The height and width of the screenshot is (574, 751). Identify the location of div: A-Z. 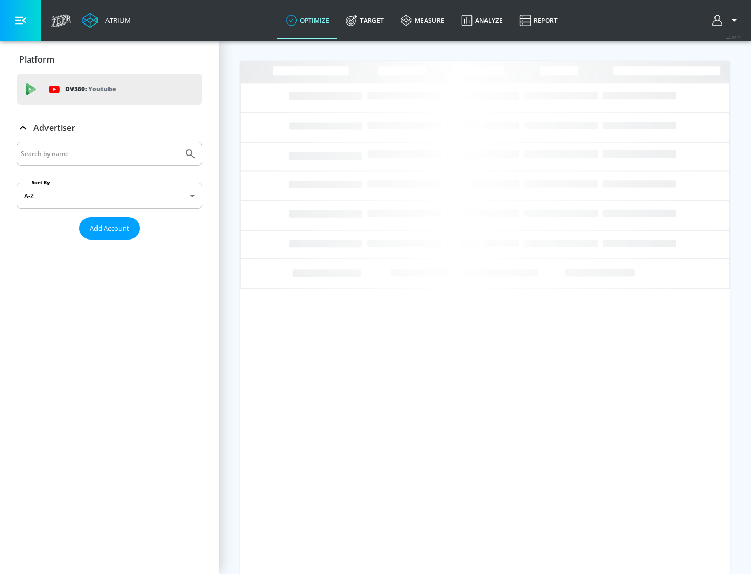
(109, 196).